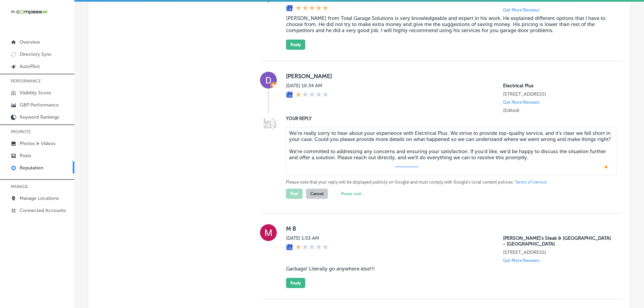 This screenshot has width=644, height=308. I want to click on blockquote: Garbage! Literally go anywhere else!!!, so click(449, 269).